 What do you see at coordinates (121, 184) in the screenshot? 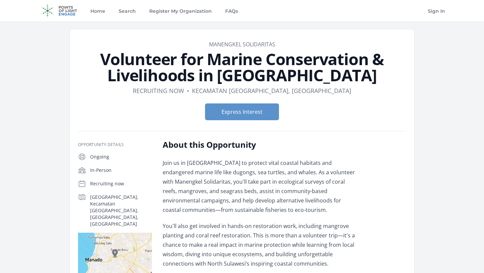
I see `p: Recruiting now` at bounding box center [121, 184].